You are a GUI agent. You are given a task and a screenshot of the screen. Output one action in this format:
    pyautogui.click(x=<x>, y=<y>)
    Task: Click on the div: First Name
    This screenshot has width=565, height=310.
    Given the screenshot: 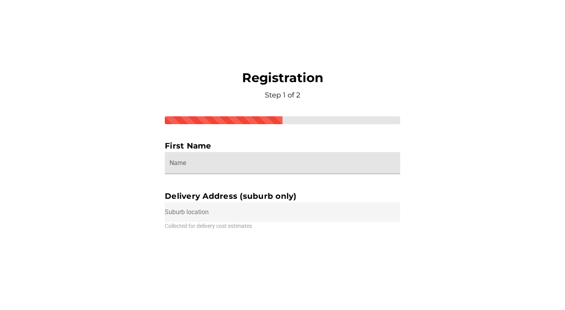 What is the action you would take?
    pyautogui.click(x=283, y=146)
    